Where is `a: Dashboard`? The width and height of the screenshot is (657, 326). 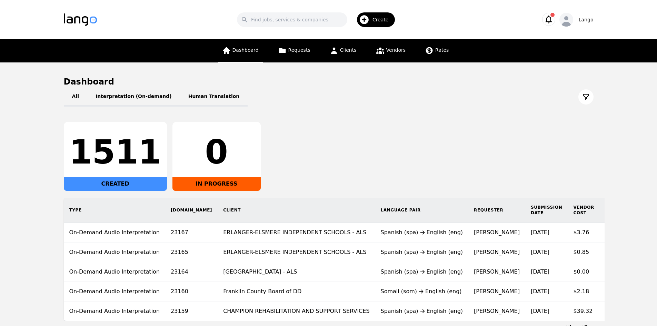
a: Dashboard is located at coordinates (241, 51).